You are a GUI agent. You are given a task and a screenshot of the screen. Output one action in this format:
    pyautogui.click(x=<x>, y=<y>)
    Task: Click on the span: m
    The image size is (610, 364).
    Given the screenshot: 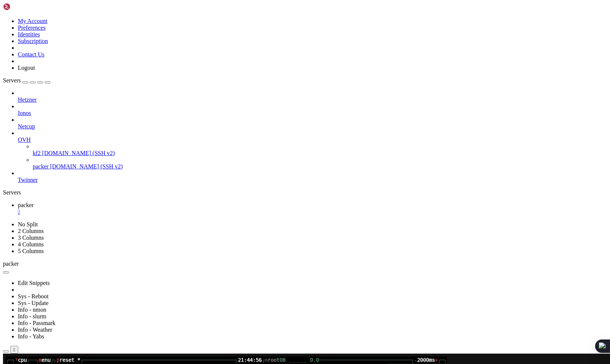 What is the action you would take?
    pyautogui.click(x=37, y=6)
    